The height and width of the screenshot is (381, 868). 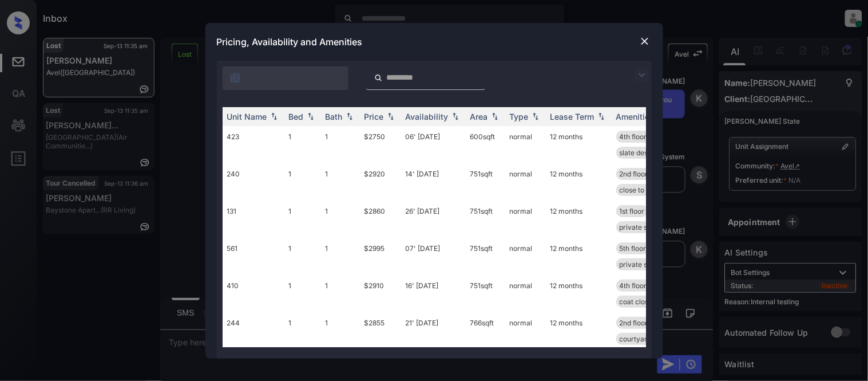 What do you see at coordinates (434, 42) in the screenshot?
I see `div: Pricing, Availability and Amenities` at bounding box center [434, 42].